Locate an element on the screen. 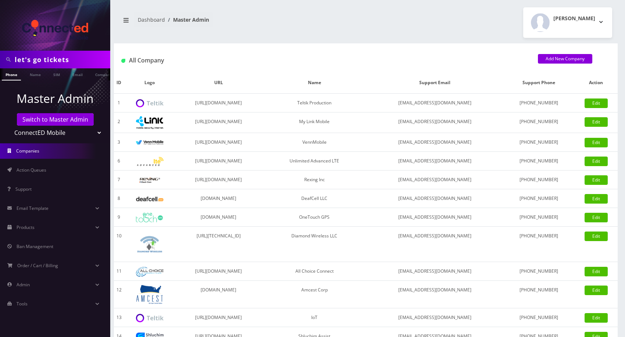 The height and width of the screenshot is (337, 625). td: 1 is located at coordinates (119, 103).